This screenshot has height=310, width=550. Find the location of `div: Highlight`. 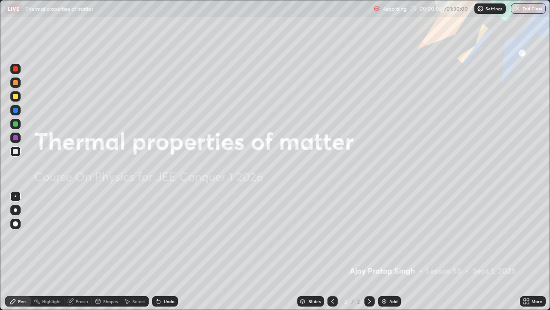

div: Highlight is located at coordinates (52, 301).